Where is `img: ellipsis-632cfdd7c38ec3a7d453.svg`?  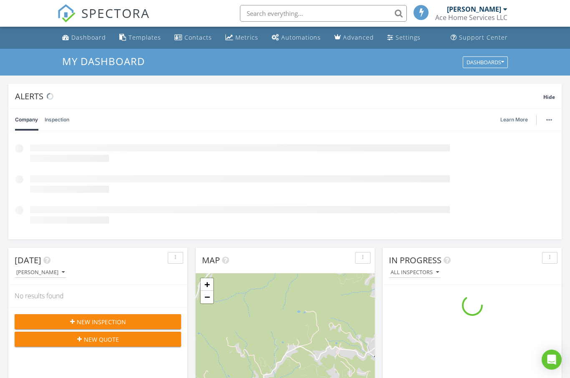
img: ellipsis-632cfdd7c38ec3a7d453.svg is located at coordinates (549, 120).